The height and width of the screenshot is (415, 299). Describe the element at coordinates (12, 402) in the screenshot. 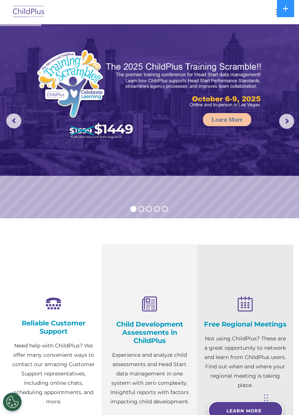

I see `button: Cookies Settings` at that location.